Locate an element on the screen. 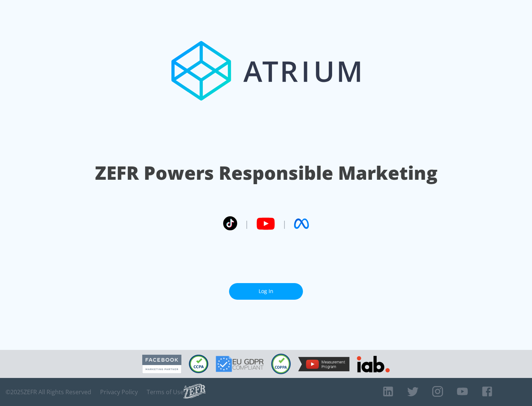  img: Facebook Marketing Partner is located at coordinates (162, 364).